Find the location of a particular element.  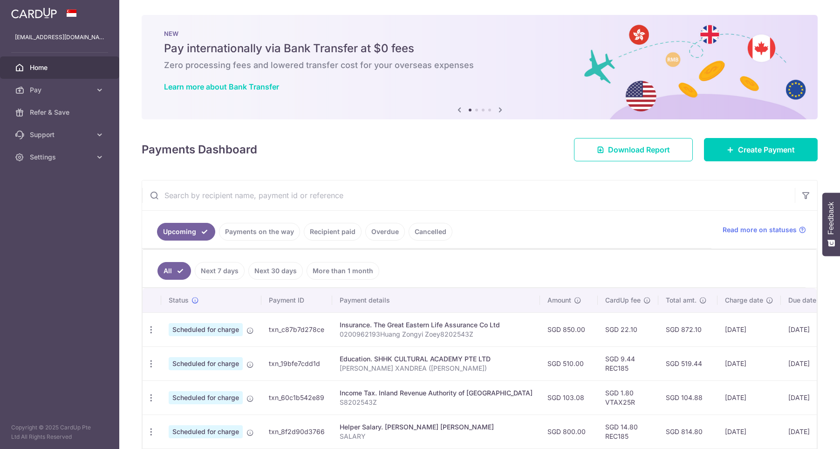

span: Amount is located at coordinates (559, 300).